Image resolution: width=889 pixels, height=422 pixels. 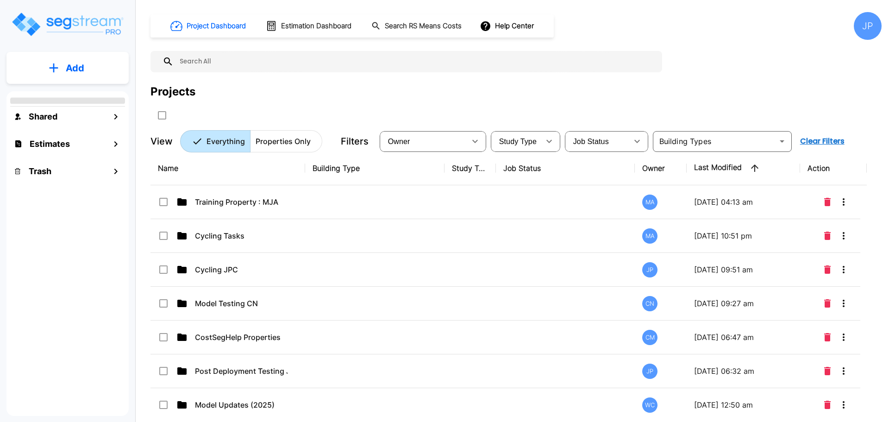 I want to click on h1: Estimation Dashboard, so click(x=316, y=26).